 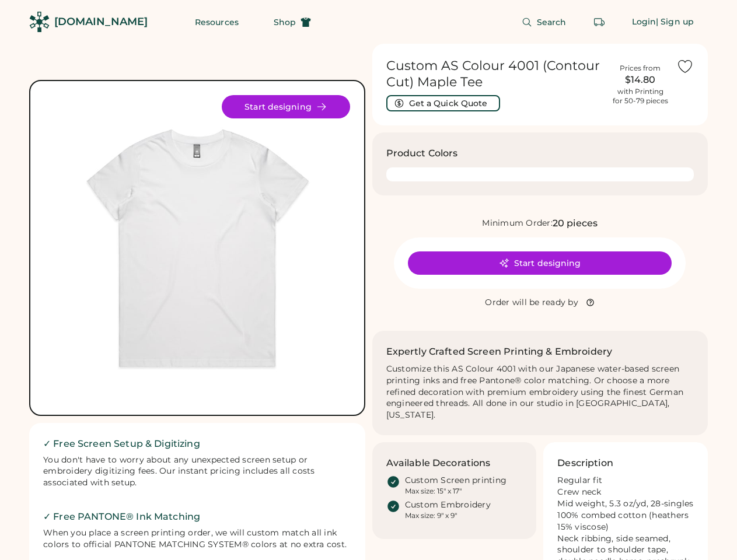 What do you see at coordinates (674, 22) in the screenshot?
I see `div: | Sign up` at bounding box center [674, 22].